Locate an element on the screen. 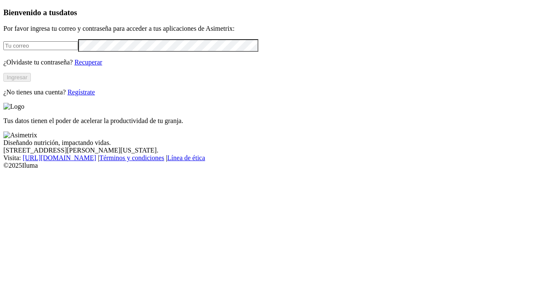  div: © 2025 Iluma is located at coordinates (268, 166).